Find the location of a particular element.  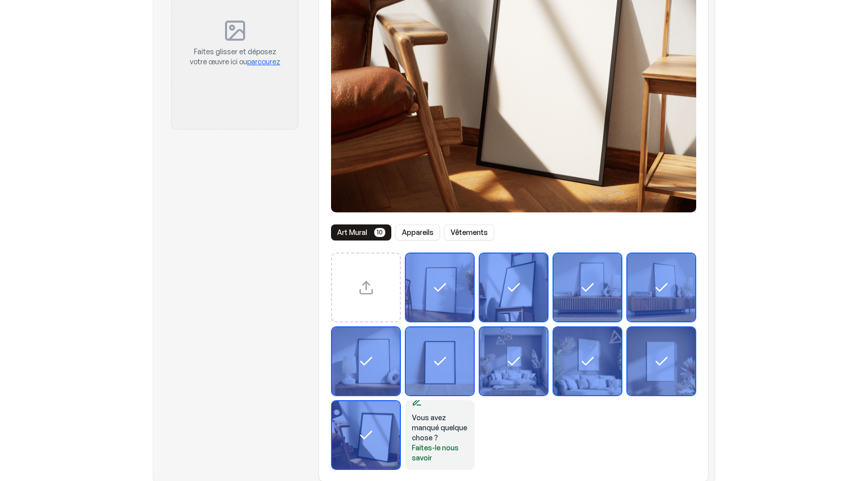

font: parcourez is located at coordinates (264, 62).